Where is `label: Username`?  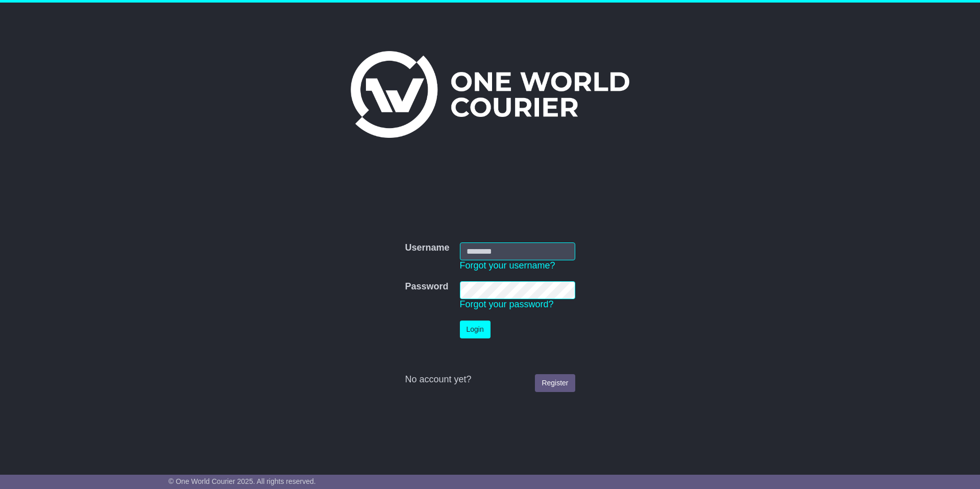
label: Username is located at coordinates (426, 248).